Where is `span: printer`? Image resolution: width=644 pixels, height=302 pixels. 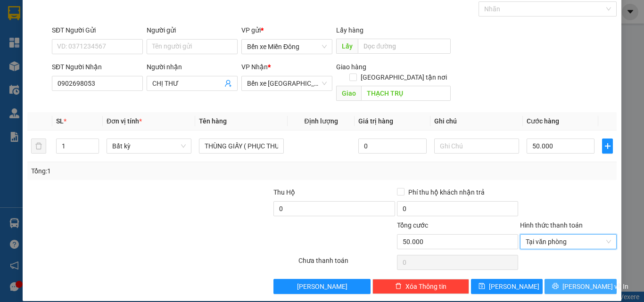 span: printer is located at coordinates (556, 287).